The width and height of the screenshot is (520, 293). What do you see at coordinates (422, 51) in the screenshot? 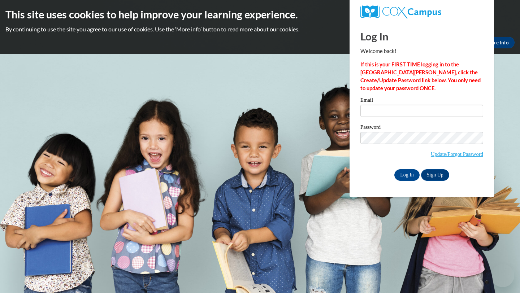
I see `p: Welcome back!` at bounding box center [422, 51].